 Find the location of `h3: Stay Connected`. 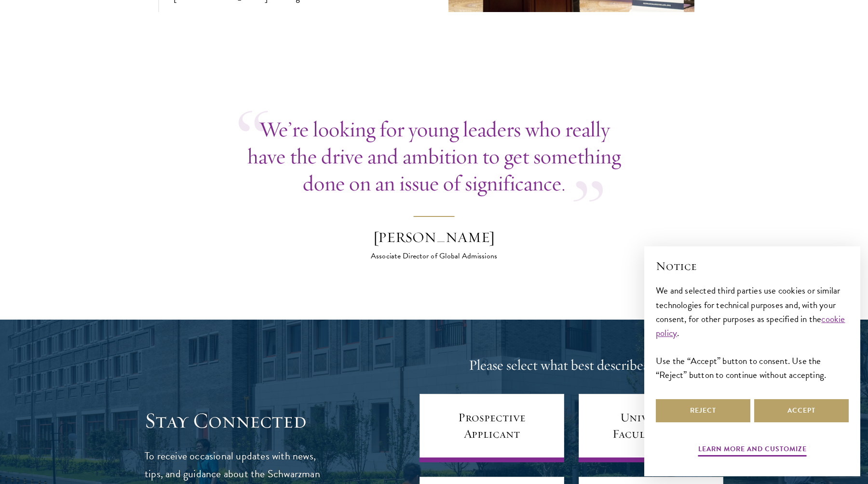

h3: Stay Connected is located at coordinates (235, 421).